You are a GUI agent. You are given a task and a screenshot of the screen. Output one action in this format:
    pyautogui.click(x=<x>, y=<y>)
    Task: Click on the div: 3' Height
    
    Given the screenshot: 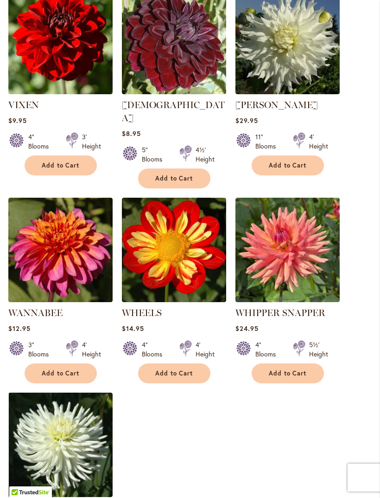 What is the action you would take?
    pyautogui.click(x=91, y=141)
    